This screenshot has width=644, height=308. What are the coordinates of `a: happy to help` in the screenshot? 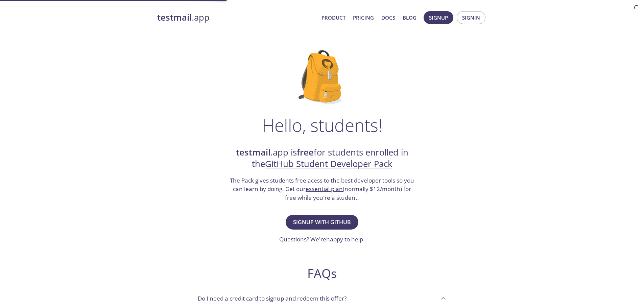 It's located at (344, 239).